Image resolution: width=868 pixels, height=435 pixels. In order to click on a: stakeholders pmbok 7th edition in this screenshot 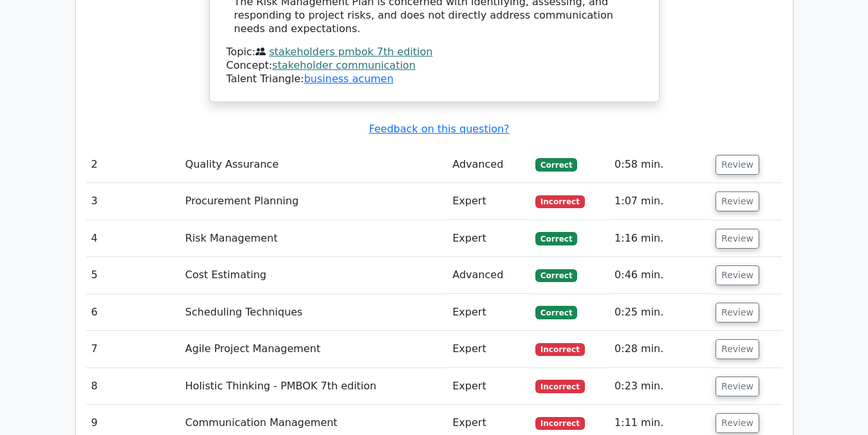, I will do `click(351, 51)`.